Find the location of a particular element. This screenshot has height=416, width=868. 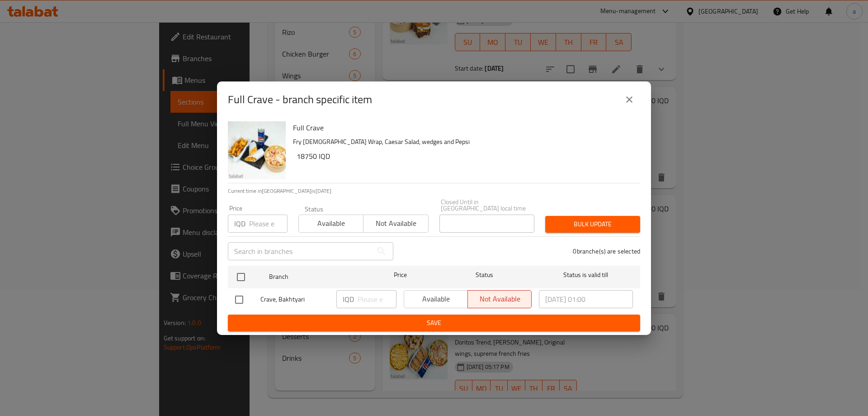

button: Bulk update is located at coordinates (592, 224).